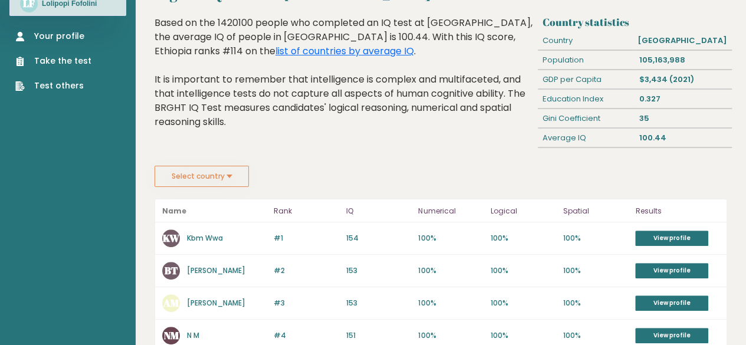  I want to click on text: AM, so click(171, 303).